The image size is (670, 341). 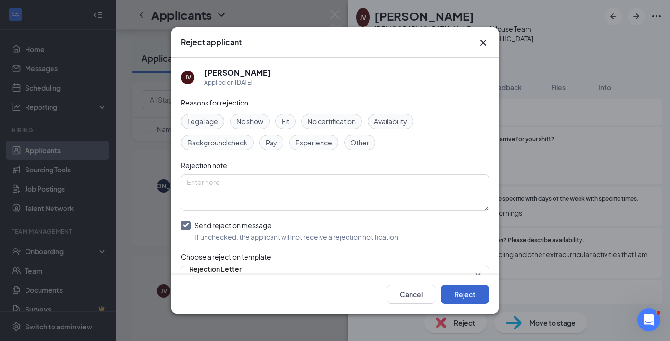 I want to click on span: Reasons for rejection, so click(x=215, y=103).